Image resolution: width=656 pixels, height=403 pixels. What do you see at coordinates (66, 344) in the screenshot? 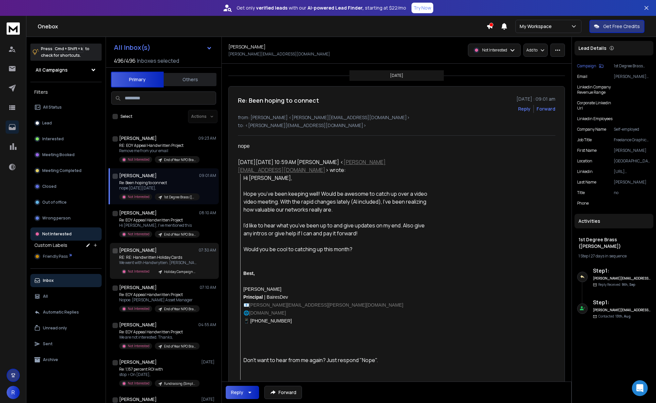
I see `button: Sent` at bounding box center [66, 344].